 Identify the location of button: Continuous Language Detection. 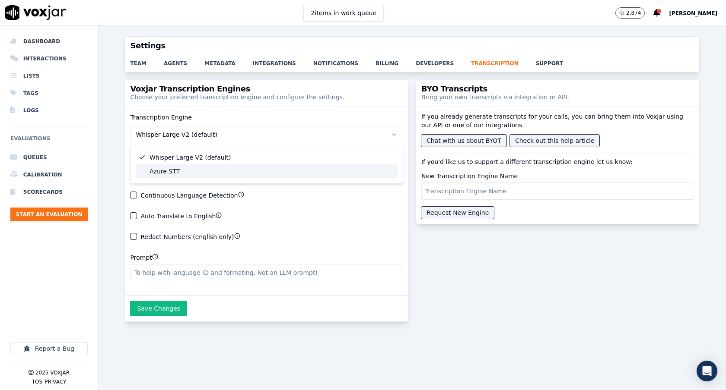
(241, 195).